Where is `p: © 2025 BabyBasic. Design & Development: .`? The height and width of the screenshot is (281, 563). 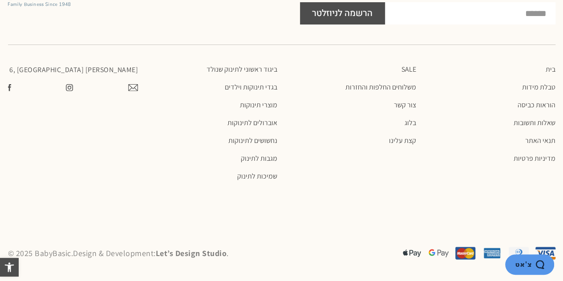 p: © 2025 BabyBasic. Design & Development: . is located at coordinates (142, 253).